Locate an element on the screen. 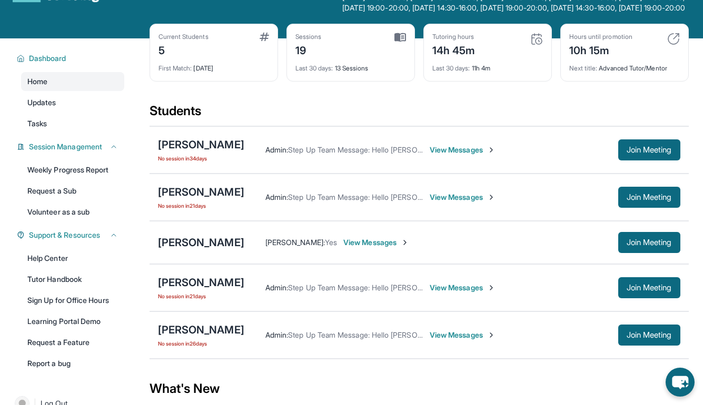  a: Tutor Handbook is located at coordinates (73, 280).